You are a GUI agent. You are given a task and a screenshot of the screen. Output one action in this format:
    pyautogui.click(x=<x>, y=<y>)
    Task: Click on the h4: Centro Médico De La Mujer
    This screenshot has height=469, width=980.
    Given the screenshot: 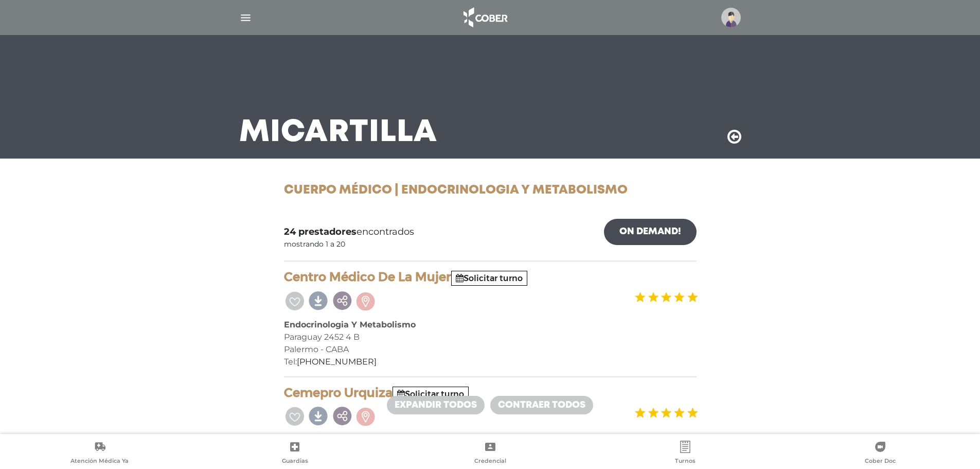 What is the action you would take?
    pyautogui.click(x=490, y=277)
    